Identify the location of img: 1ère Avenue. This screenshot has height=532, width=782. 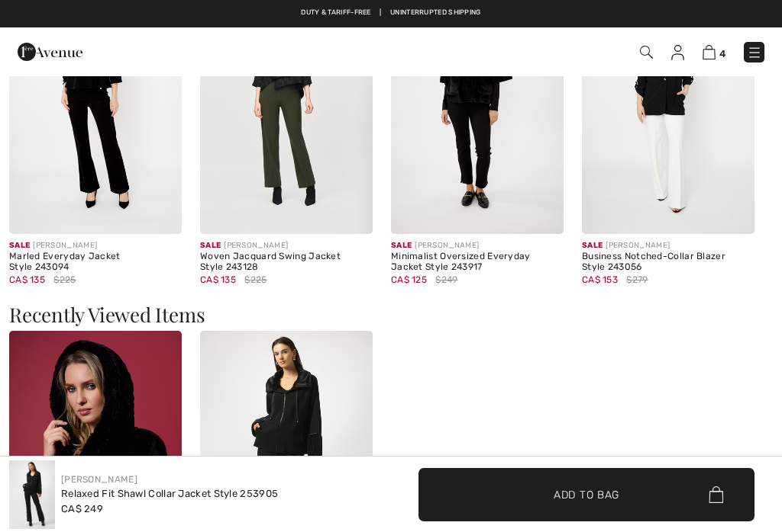
(50, 51).